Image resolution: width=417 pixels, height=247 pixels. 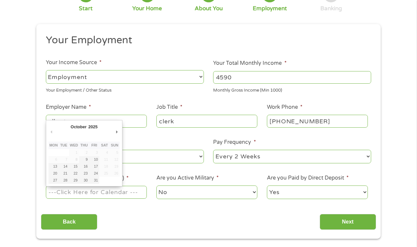 I want to click on button: 17, so click(x=94, y=166).